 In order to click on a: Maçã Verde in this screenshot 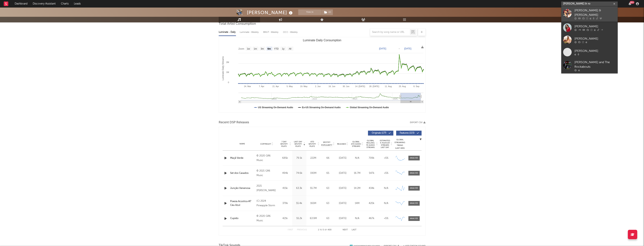, I will do `click(242, 158)`.